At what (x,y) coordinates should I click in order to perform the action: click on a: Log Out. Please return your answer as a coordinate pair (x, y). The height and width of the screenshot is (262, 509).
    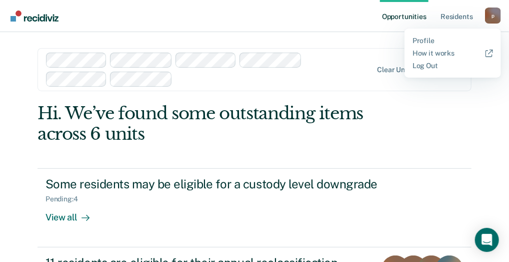
    Looking at the image, I should click on (453, 66).